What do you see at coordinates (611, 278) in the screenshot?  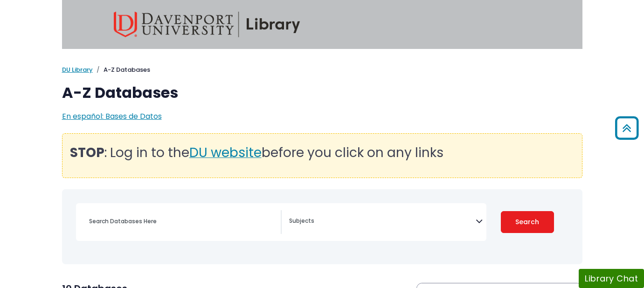 I see `button: Library Chat` at bounding box center [611, 278].